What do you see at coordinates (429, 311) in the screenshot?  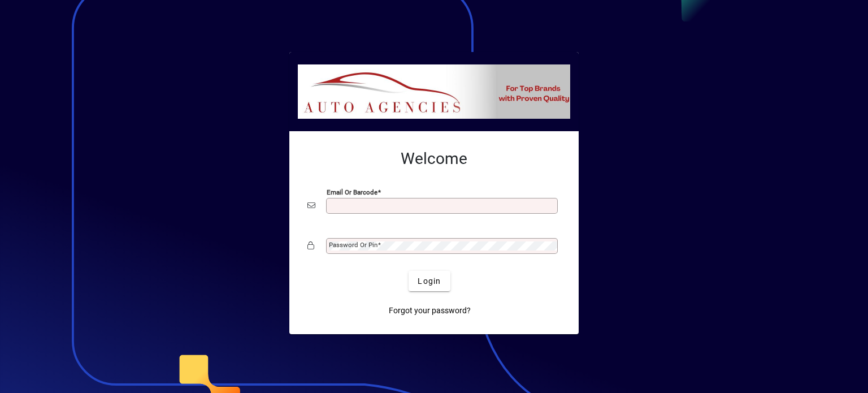 I see `a: Forgot your password?` at bounding box center [429, 311].